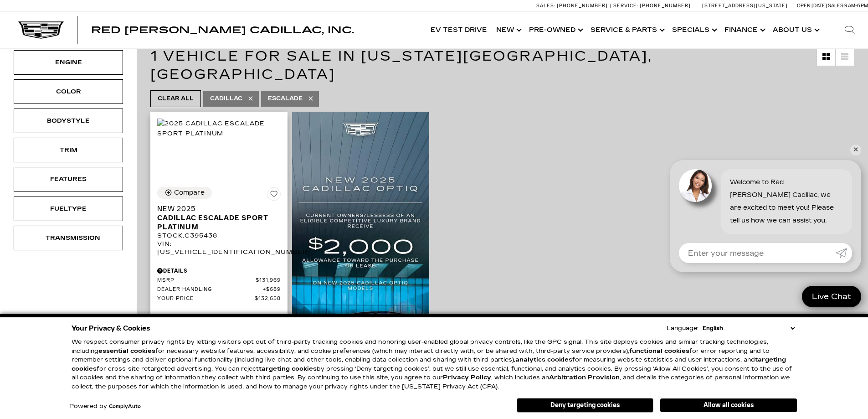  I want to click on p: We respect consumer privacy rights by letting visitors opt out of third-party tracking cookies an..., so click(435, 364).